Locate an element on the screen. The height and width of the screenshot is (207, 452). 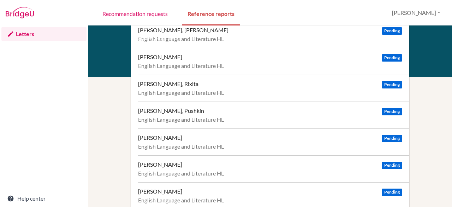
a: Letters is located at coordinates (44, 34).